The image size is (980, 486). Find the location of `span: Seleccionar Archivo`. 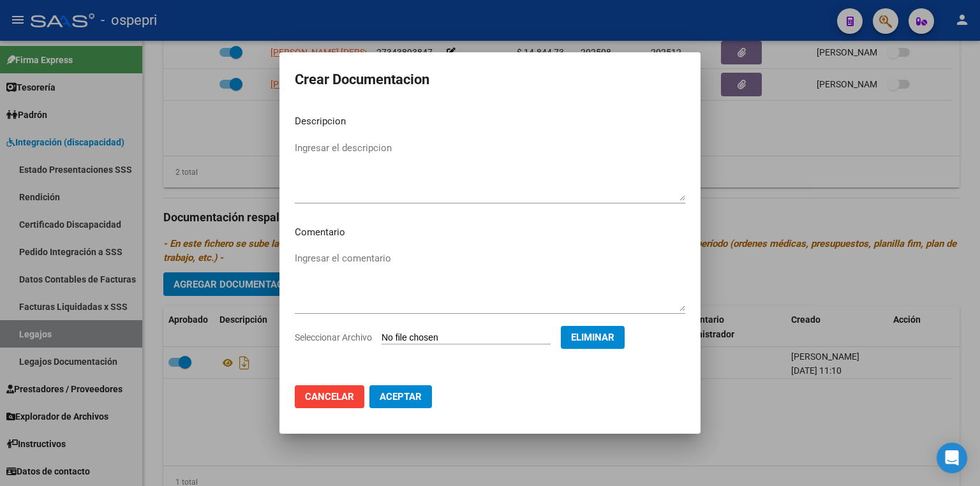

span: Seleccionar Archivo is located at coordinates (333, 337).